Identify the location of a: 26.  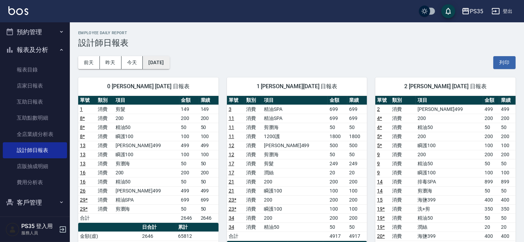
(83, 191).